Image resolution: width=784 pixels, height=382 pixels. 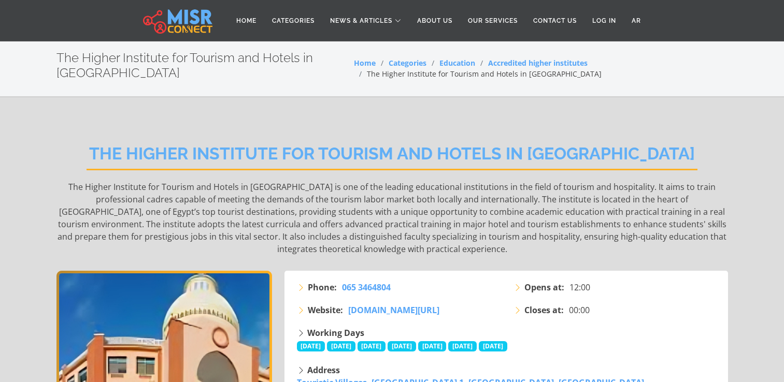 I want to click on a: News & Articles, so click(x=366, y=21).